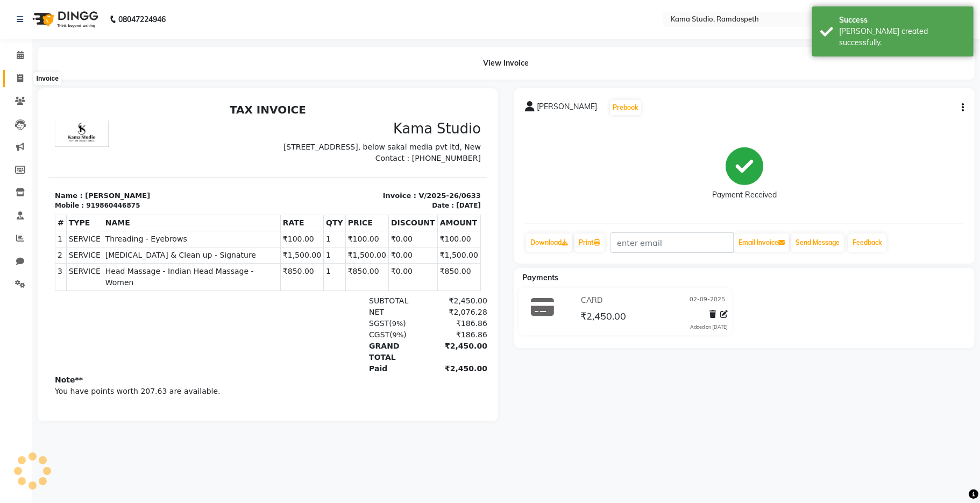  Describe the element at coordinates (219, 293) in the screenshot. I see `p: You have points worth 207.63 are available.` at that location.